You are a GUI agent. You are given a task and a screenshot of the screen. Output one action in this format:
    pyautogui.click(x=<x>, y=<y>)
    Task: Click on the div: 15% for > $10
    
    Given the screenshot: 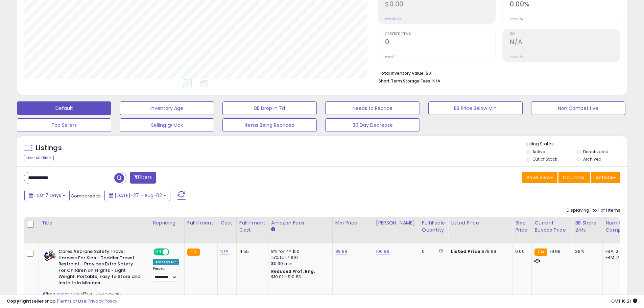 What is the action you would take?
    pyautogui.click(x=299, y=258)
    